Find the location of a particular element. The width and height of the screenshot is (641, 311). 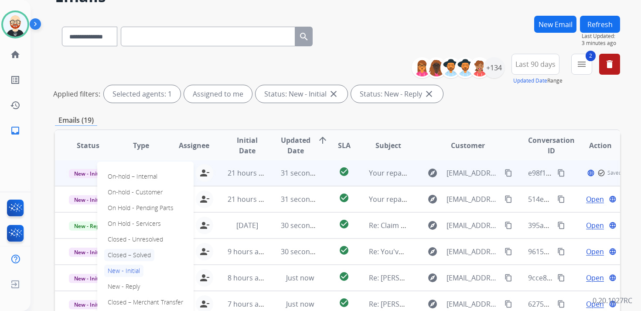

span: Re: Claim Update - Next Steps - Action Required is located at coordinates (447, 225).